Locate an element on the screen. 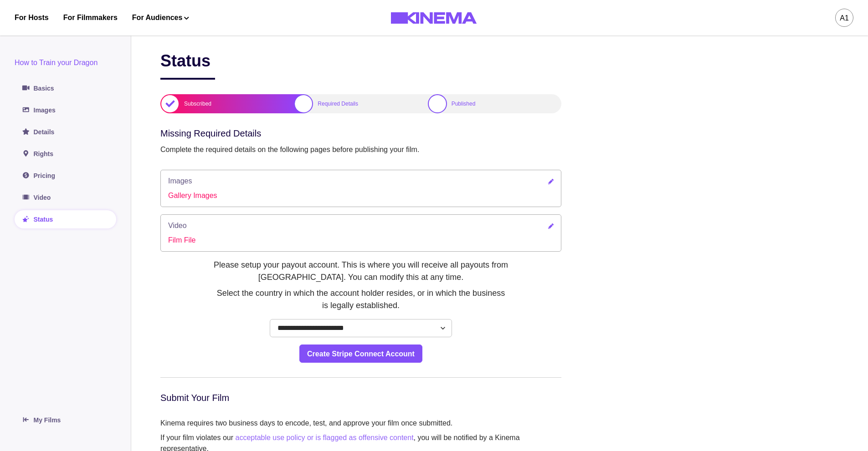 Image resolution: width=868 pixels, height=451 pixels. a: My Films is located at coordinates (65, 420).